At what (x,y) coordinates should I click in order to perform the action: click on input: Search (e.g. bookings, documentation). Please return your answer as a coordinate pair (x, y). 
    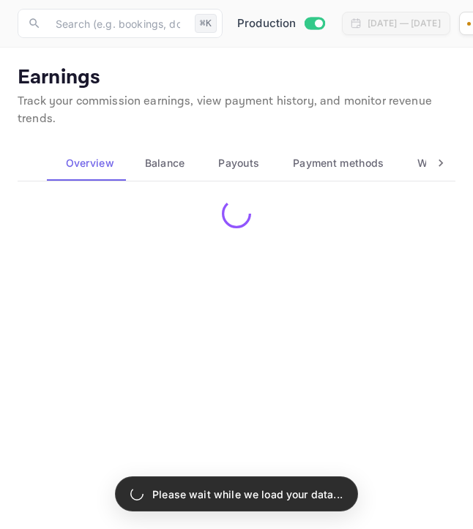
    Looking at the image, I should click on (118, 23).